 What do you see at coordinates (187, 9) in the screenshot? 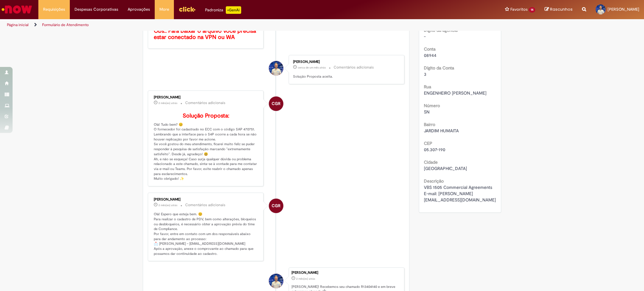
I see `img: click_logo_yellow_360x200.png` at bounding box center [187, 9].